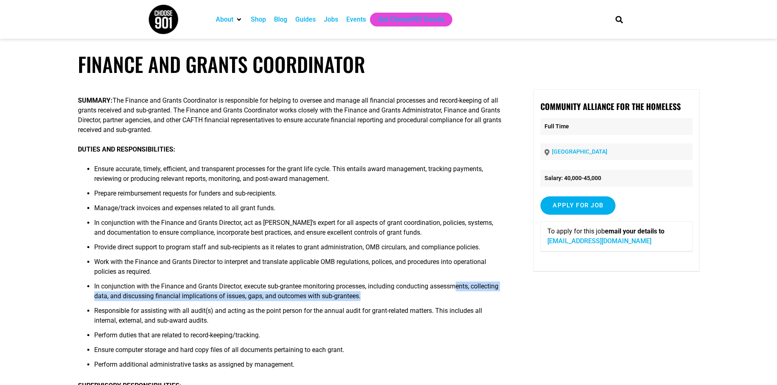 This screenshot has width=777, height=385. Describe the element at coordinates (290, 115) in the screenshot. I see `p: The Finance and Grants Coordinator is responsible for helping to oversee and manage all financial...` at that location.